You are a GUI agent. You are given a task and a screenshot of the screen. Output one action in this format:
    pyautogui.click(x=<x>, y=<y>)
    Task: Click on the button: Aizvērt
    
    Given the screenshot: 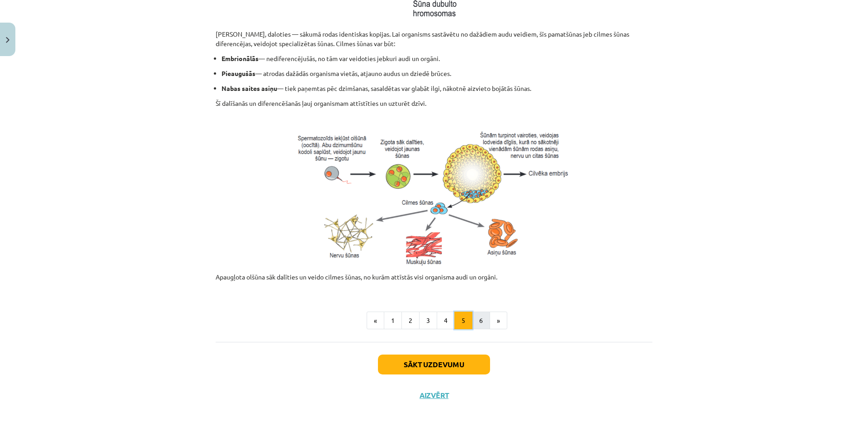 What is the action you would take?
    pyautogui.click(x=434, y=396)
    